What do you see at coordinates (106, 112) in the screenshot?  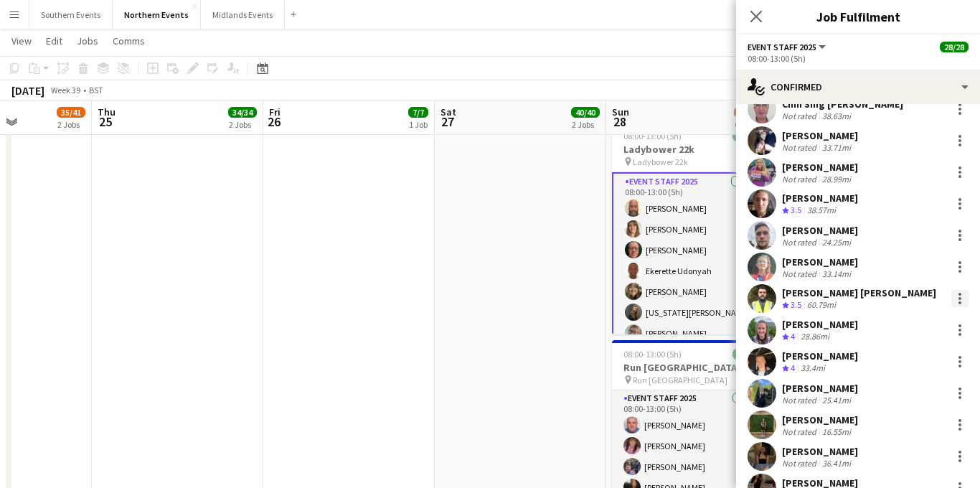 I see `span: Thu` at bounding box center [106, 112].